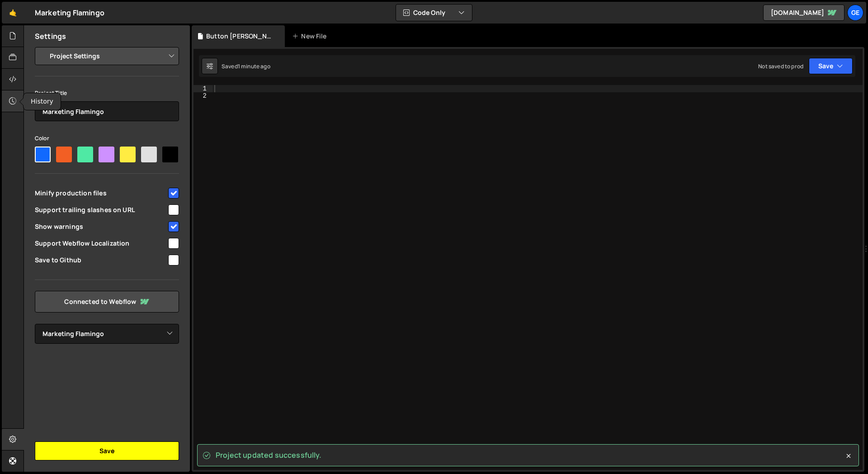 The image size is (868, 474). What do you see at coordinates (101, 243) in the screenshot?
I see `span: Support Webflow Localization` at bounding box center [101, 243].